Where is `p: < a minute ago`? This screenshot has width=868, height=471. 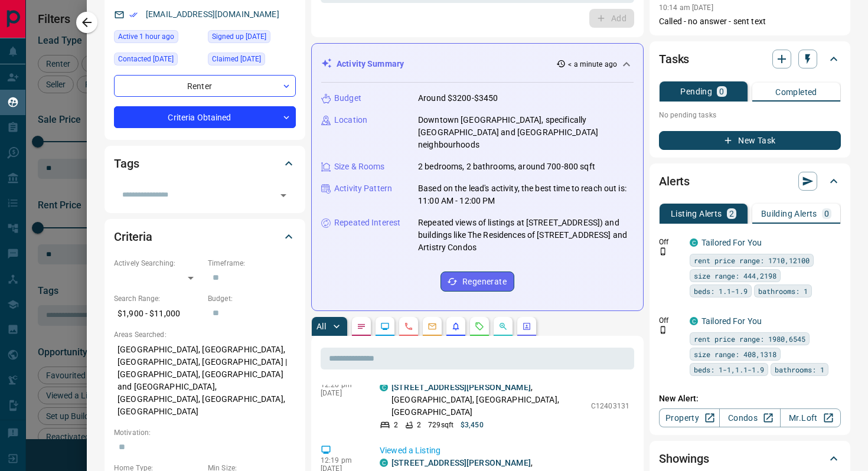
p: < a minute ago is located at coordinates (592, 64).